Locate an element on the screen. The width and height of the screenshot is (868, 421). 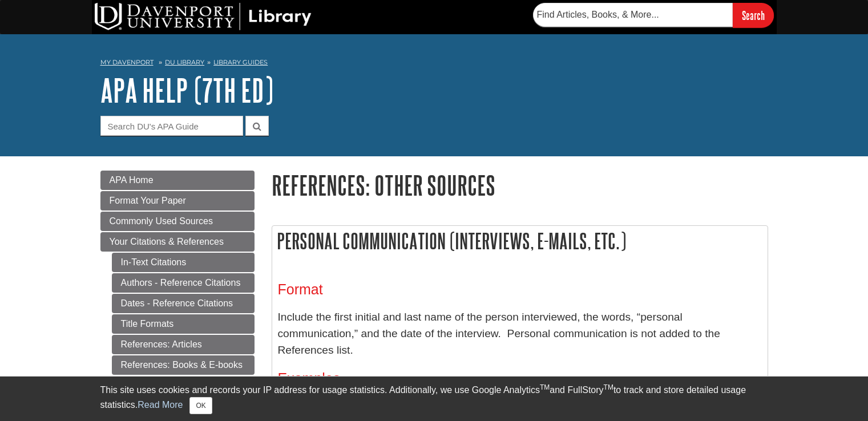
a: References: Articles is located at coordinates (183, 345).